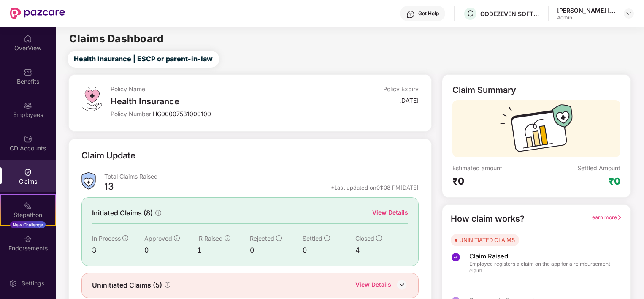 The width and height of the screenshot is (644, 299). I want to click on div: Stepathon, so click(28, 215).